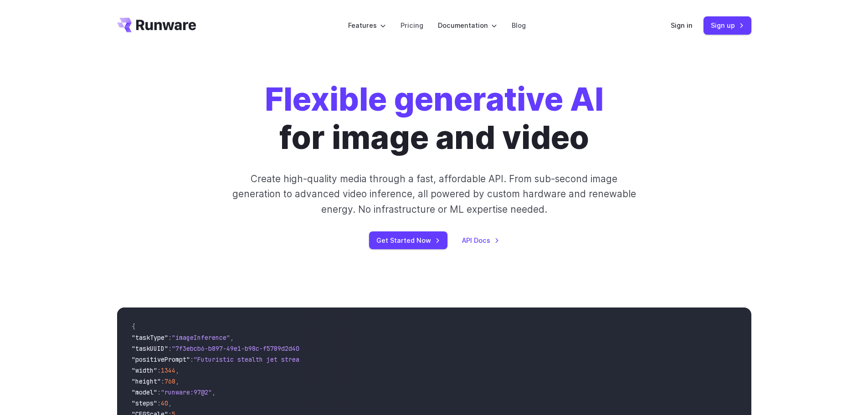 This screenshot has height=415, width=868. I want to click on span: "Futuristic stealth jet streaking through a neon-lit cityscape with glowing purple exhaust", so click(359, 359).